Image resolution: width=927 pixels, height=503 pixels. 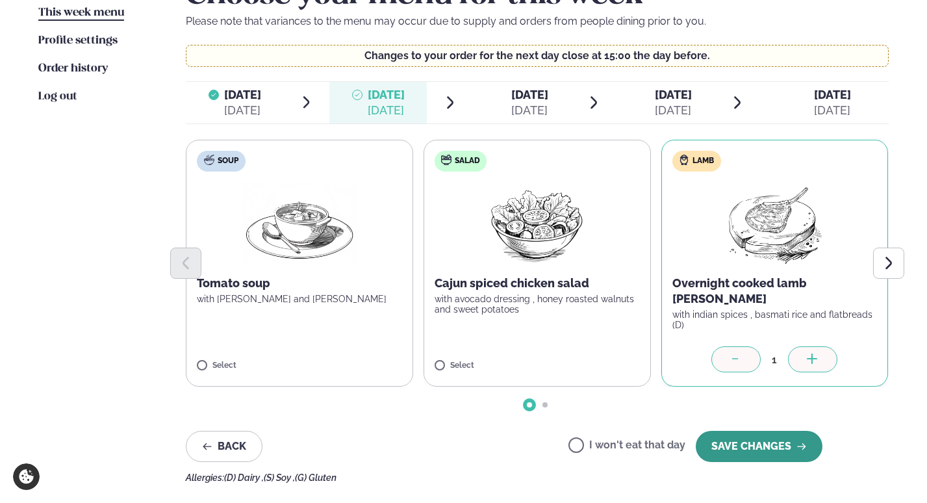 I want to click on div: Allergies:, so click(x=537, y=477).